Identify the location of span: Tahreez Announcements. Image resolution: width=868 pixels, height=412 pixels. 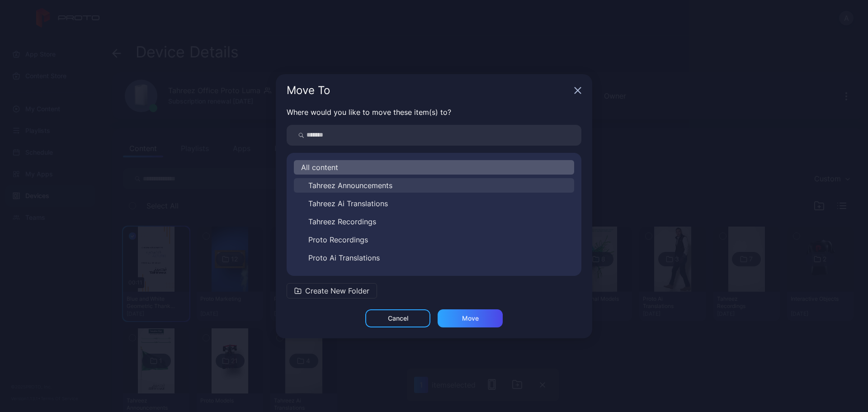
(350, 185).